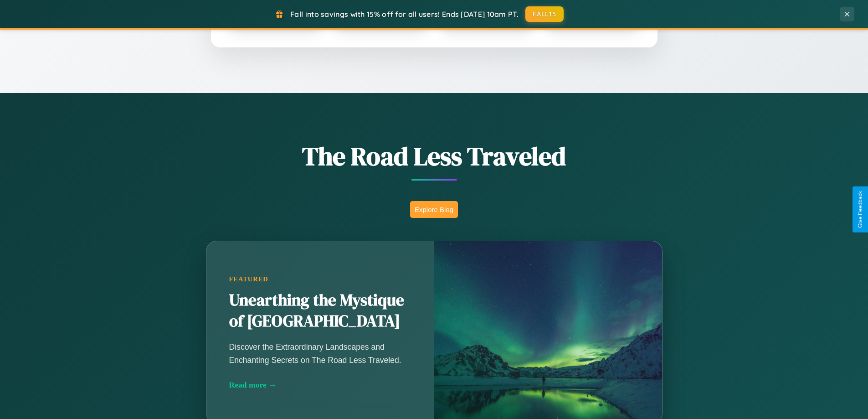  Describe the element at coordinates (320, 279) in the screenshot. I see `div: Featured` at that location.